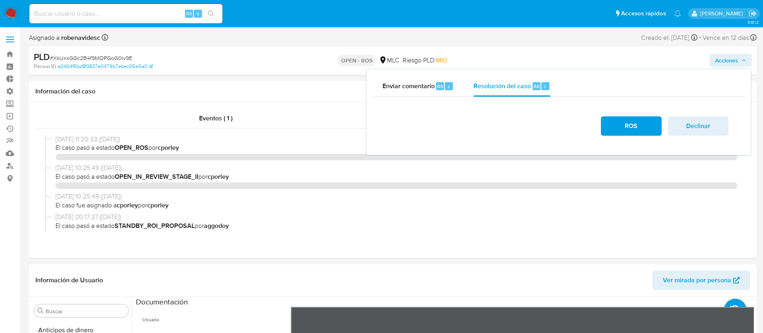 The height and width of the screenshot is (333, 763). I want to click on span: Riesgo PLD:, so click(425, 60).